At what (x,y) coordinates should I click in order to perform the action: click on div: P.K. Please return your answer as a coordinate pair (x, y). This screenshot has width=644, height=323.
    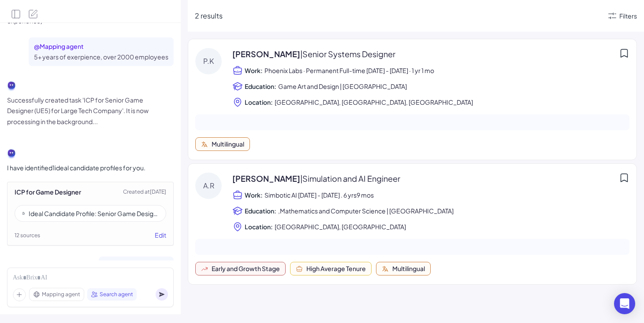
    Looking at the image, I should click on (208, 61).